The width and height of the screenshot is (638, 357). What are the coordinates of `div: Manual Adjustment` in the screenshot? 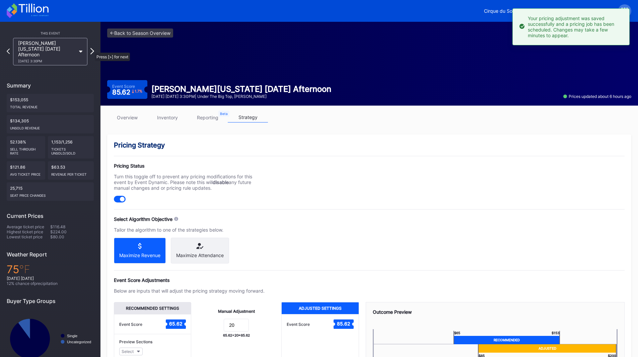 It's located at (237, 311).